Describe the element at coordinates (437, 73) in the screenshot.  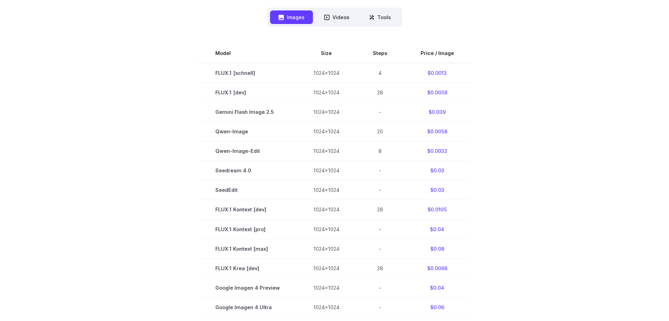
I see `td: $0.0013` at that location.